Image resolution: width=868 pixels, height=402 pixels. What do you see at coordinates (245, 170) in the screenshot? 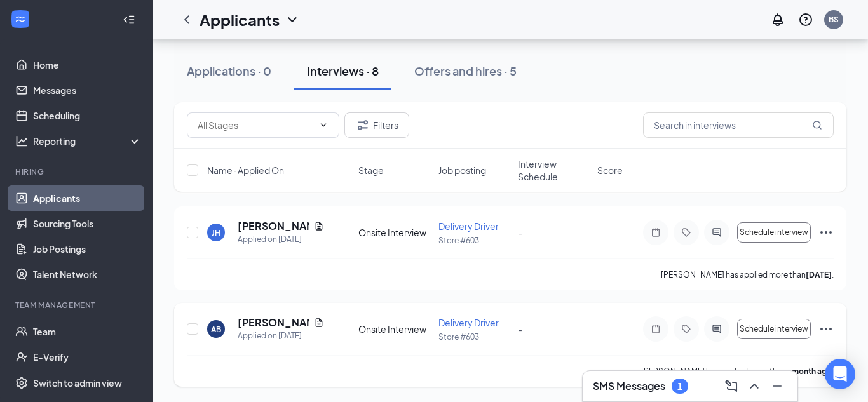
I see `span: Name · Applied On` at bounding box center [245, 170].